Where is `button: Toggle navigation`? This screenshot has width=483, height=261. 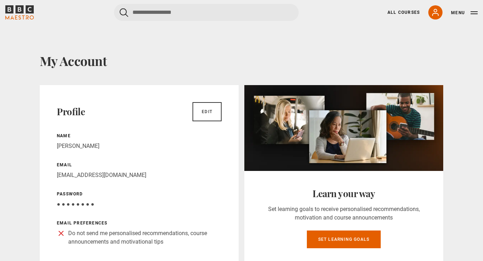
button: Toggle navigation is located at coordinates (464, 13).